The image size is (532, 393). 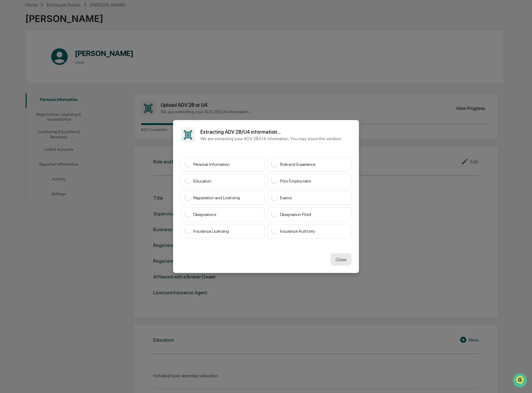 I want to click on div: Start new chat, so click(x=62, y=51).